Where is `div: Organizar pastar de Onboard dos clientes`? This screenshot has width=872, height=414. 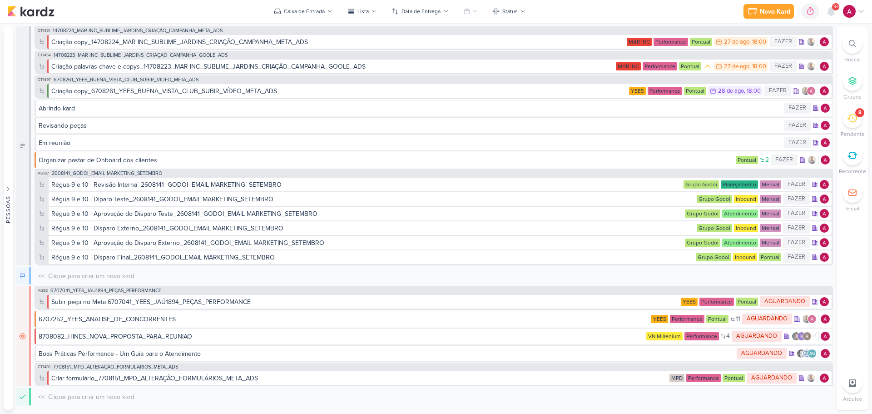
div: Organizar pastar de Onboard dos clientes is located at coordinates (386, 160).